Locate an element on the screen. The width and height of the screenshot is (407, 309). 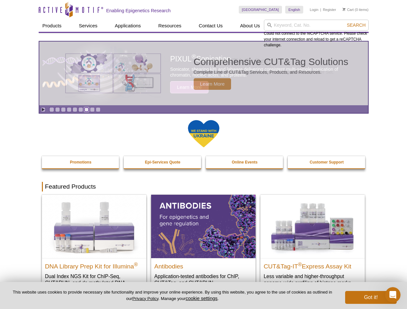
img: All Antibodies is located at coordinates (203, 226).